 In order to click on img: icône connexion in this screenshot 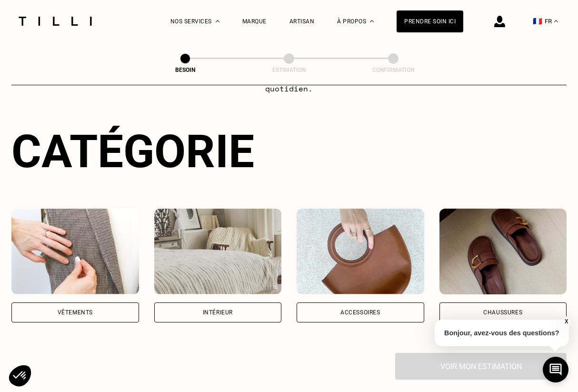, I will do `click(500, 21)`.